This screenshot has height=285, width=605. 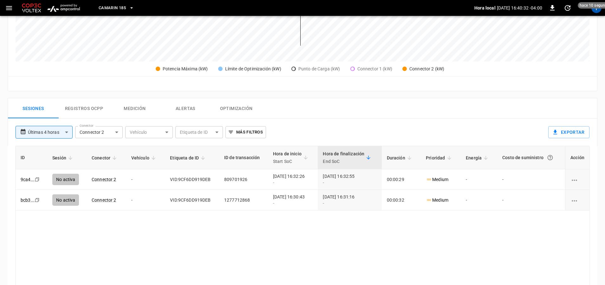 I want to click on span: Prioridad, so click(x=439, y=158).